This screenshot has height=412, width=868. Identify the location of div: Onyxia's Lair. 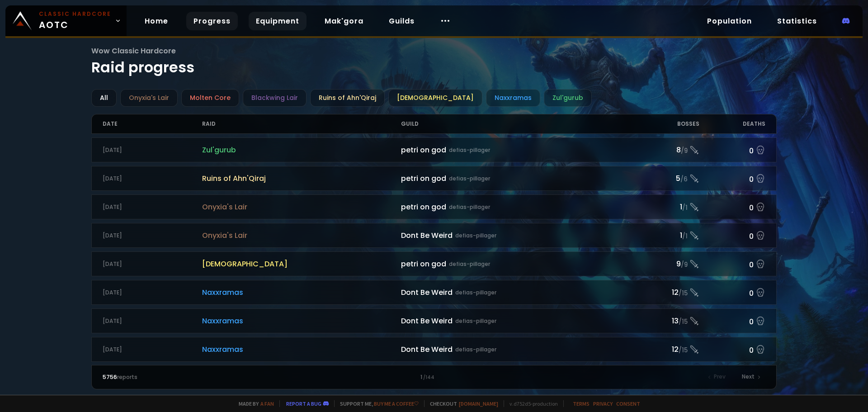
(149, 98).